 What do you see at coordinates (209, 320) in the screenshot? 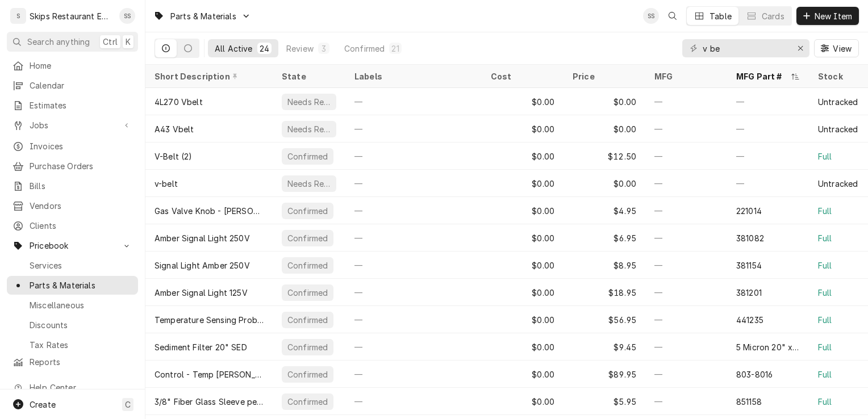
I see `div: Temperature Sensing Probe Vulcan` at bounding box center [209, 320].